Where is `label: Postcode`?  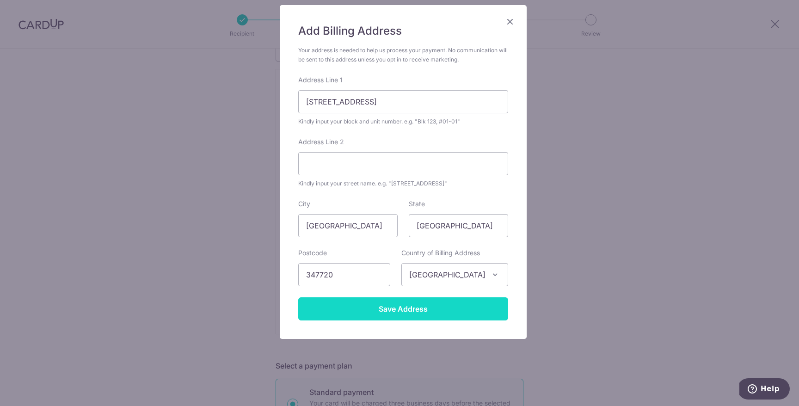
label: Postcode is located at coordinates (313, 253).